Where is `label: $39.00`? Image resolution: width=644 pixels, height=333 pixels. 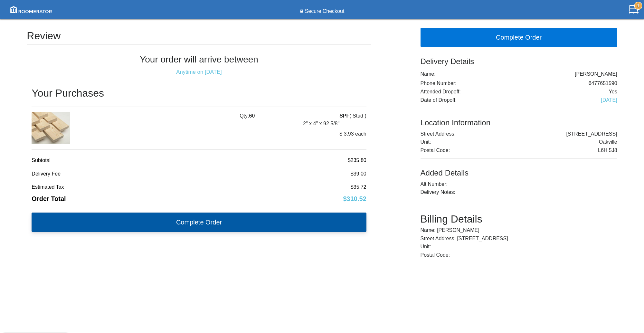 label: $39.00 is located at coordinates (358, 174).